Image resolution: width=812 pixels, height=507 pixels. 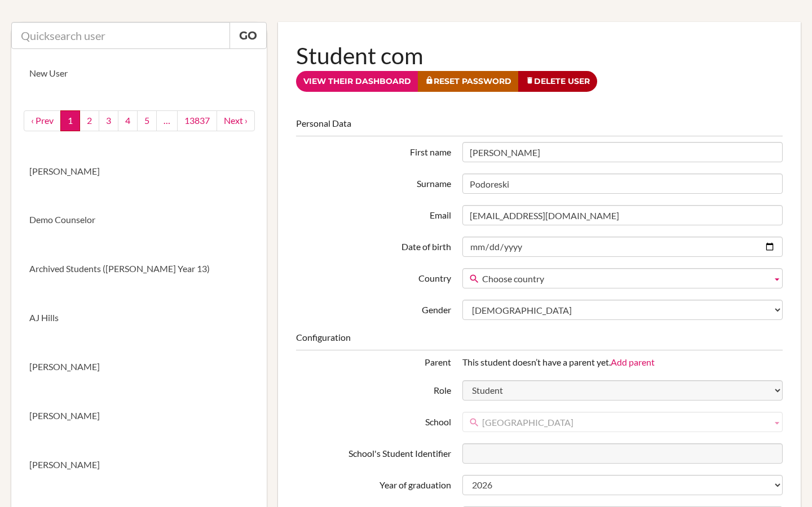 What do you see at coordinates (633, 362) in the screenshot?
I see `a: Add parent` at bounding box center [633, 362].